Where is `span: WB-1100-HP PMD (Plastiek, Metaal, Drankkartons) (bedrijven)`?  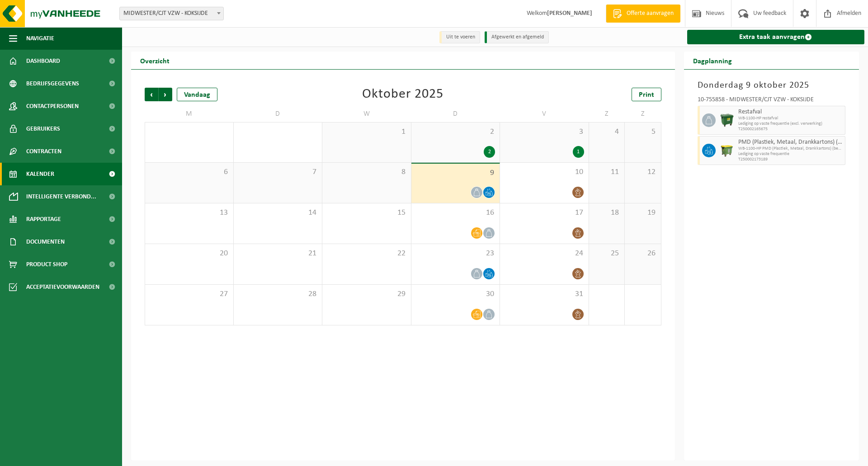
span: WB-1100-HP PMD (Plastiek, Metaal, Drankkartons) (bedrijven) is located at coordinates (790, 149).